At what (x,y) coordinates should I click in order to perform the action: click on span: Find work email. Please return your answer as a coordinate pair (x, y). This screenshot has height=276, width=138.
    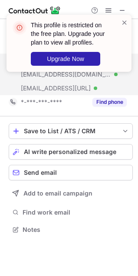
    Looking at the image, I should click on (76, 212).